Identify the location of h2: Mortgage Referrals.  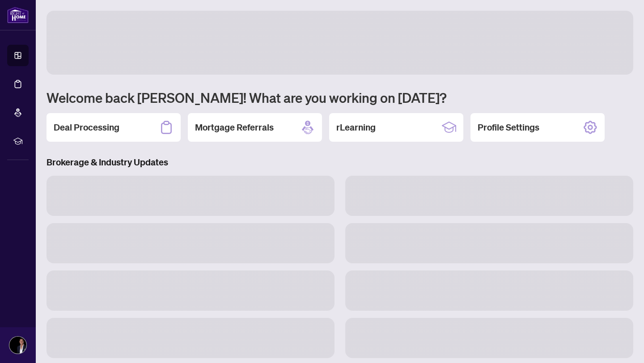
(234, 128).